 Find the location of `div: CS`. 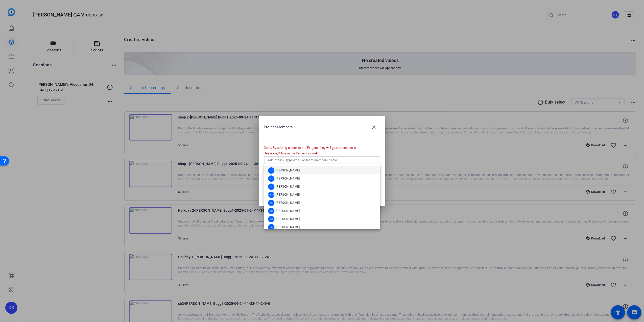

div: CS is located at coordinates (271, 170).